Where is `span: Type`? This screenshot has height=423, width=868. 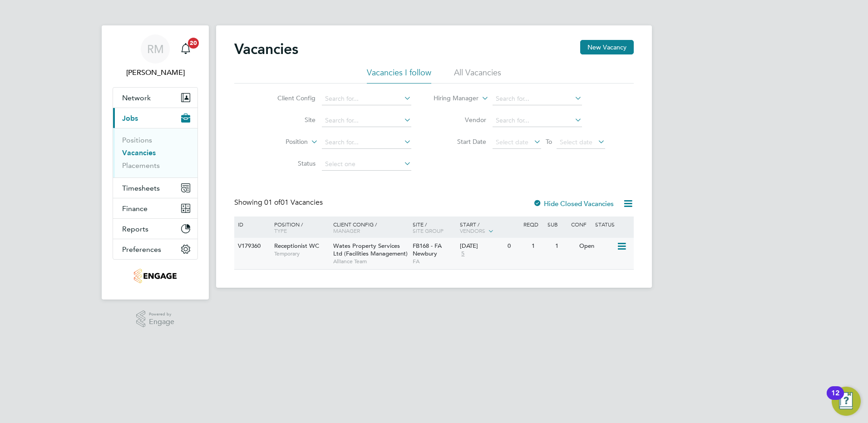 span: Type is located at coordinates (281, 231).